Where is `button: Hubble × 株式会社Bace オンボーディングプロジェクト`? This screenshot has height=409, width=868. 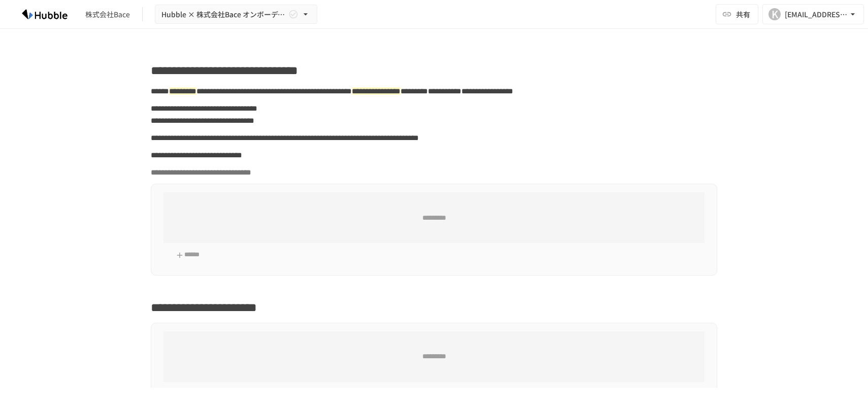 button: Hubble × 株式会社Bace オンボーディングプロジェクト is located at coordinates (236, 14).